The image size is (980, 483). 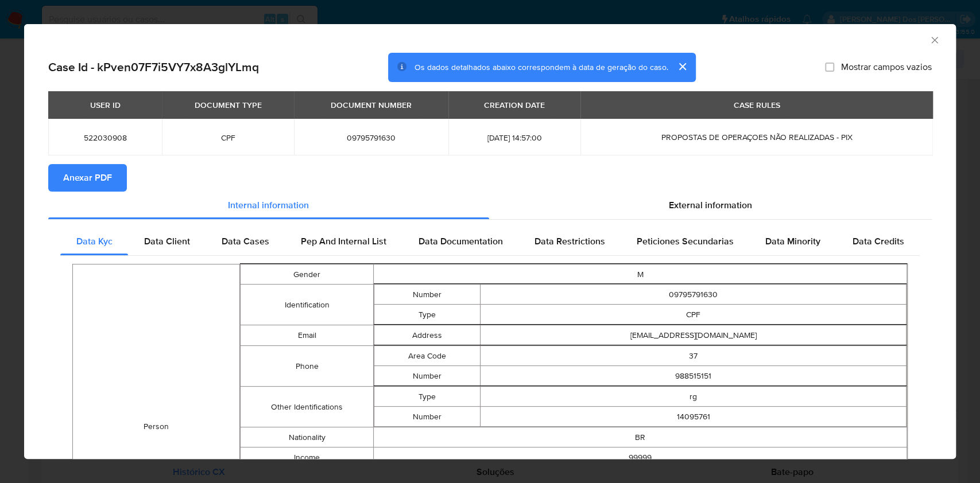 I want to click on div: DOCUMENT TYPE, so click(x=228, y=105).